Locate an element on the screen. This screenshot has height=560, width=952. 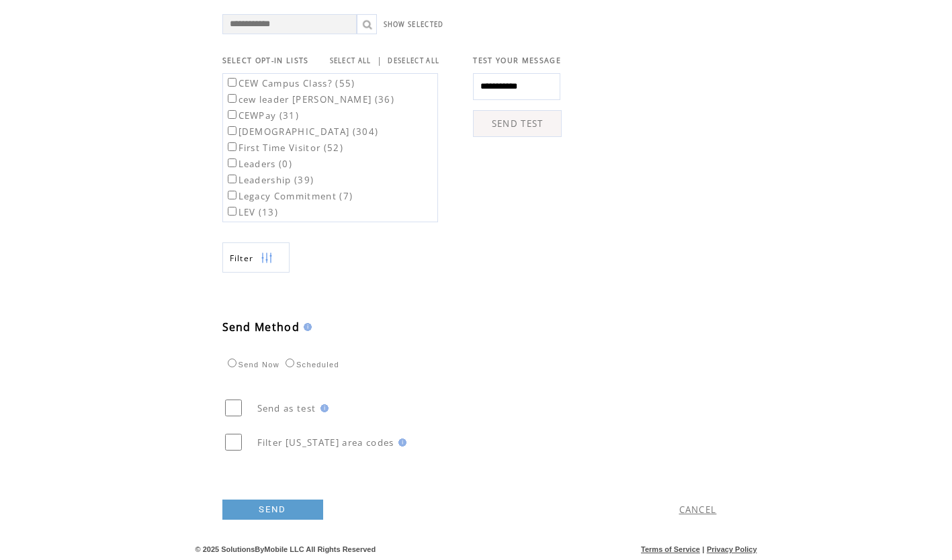
input: LEV (13) is located at coordinates (232, 211).